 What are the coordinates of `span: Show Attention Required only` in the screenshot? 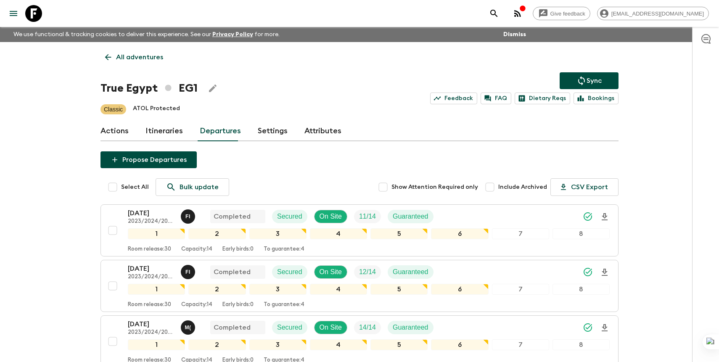 It's located at (435, 187).